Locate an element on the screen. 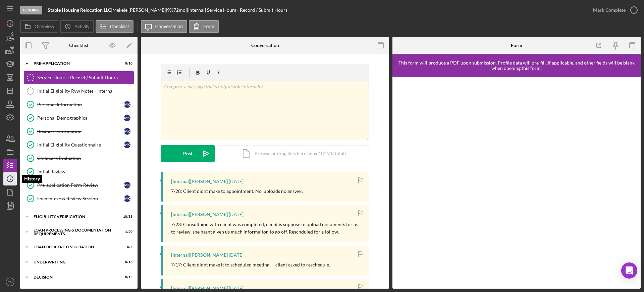  a: Loan Intake & Review SessionMK is located at coordinates (79, 198).